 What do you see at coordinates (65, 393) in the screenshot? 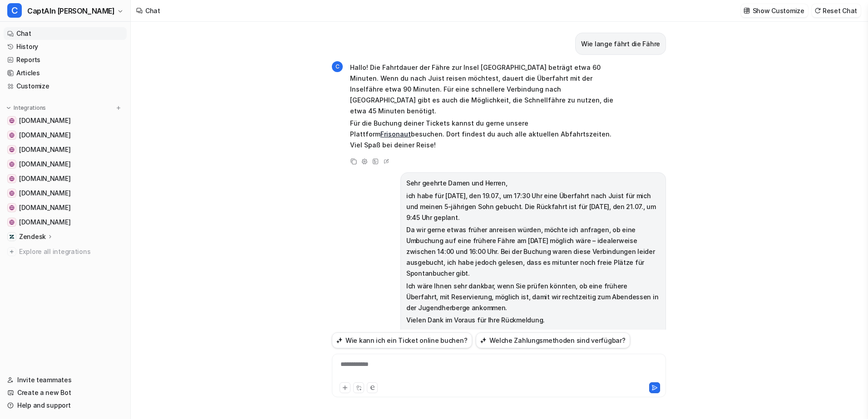
I see `a: Create a new Bot` at bounding box center [65, 393].